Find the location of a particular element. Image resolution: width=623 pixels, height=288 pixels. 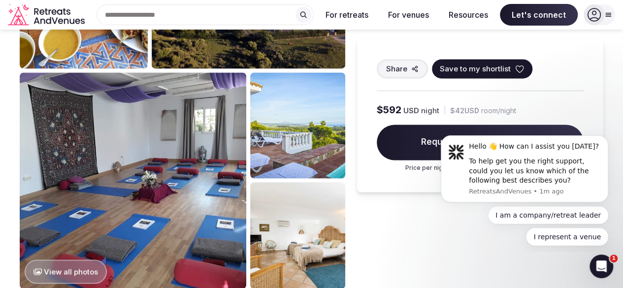

span: $42 USD is located at coordinates (464, 111).